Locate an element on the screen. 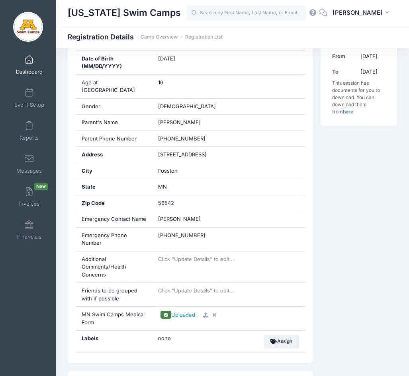 This screenshot has width=409, height=376. div: Date of Birth (MM/DD/YYYY) is located at coordinates (114, 62).